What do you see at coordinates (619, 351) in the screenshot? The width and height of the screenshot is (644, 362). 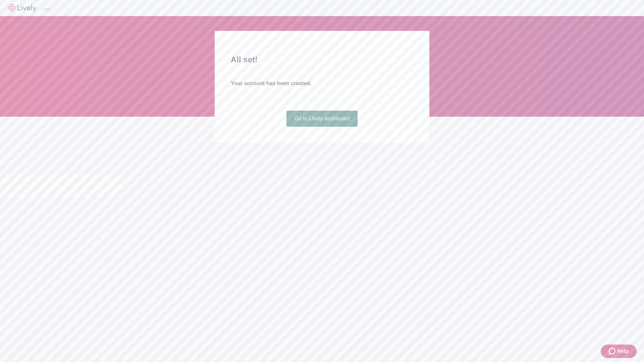 I see `button: Zendesk support iconHelp` at bounding box center [619, 351].